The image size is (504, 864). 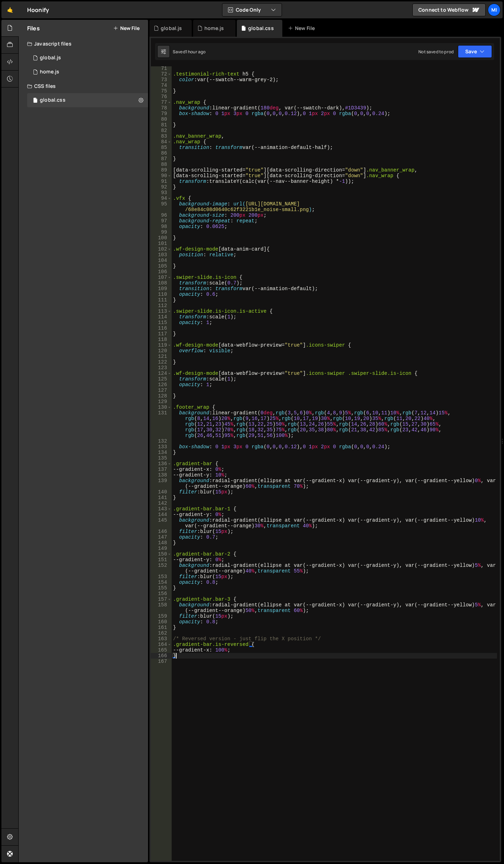 I want to click on div: Hoonify, so click(x=38, y=10).